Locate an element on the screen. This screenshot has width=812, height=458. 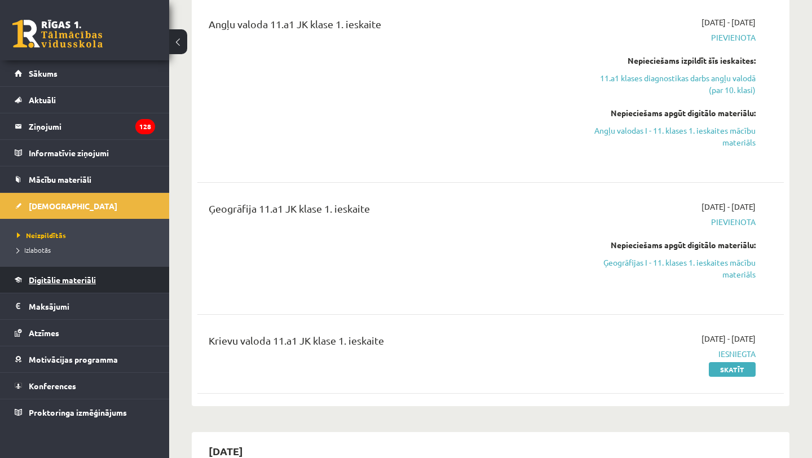
span: Atzīmes is located at coordinates (44, 333).